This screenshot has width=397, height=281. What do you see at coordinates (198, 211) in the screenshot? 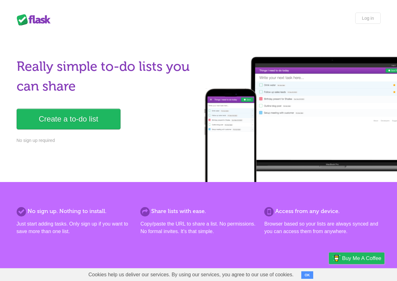
I see `h2: Share lists with ease.` at bounding box center [198, 211].